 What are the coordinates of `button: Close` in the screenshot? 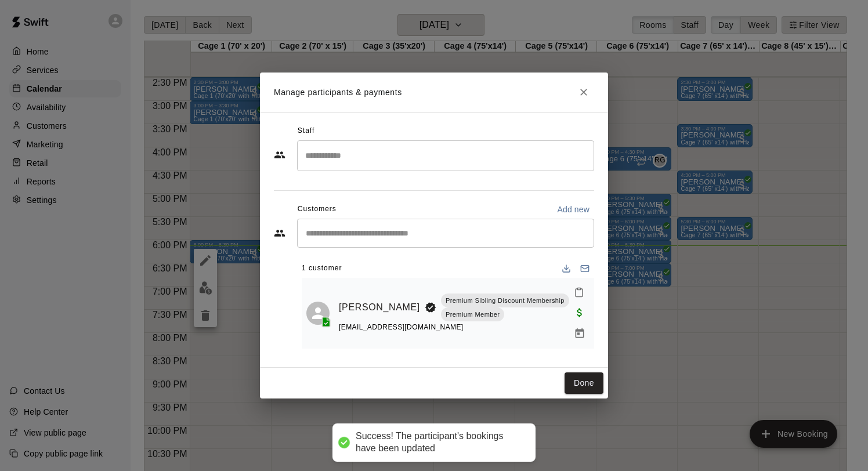 It's located at (584, 92).